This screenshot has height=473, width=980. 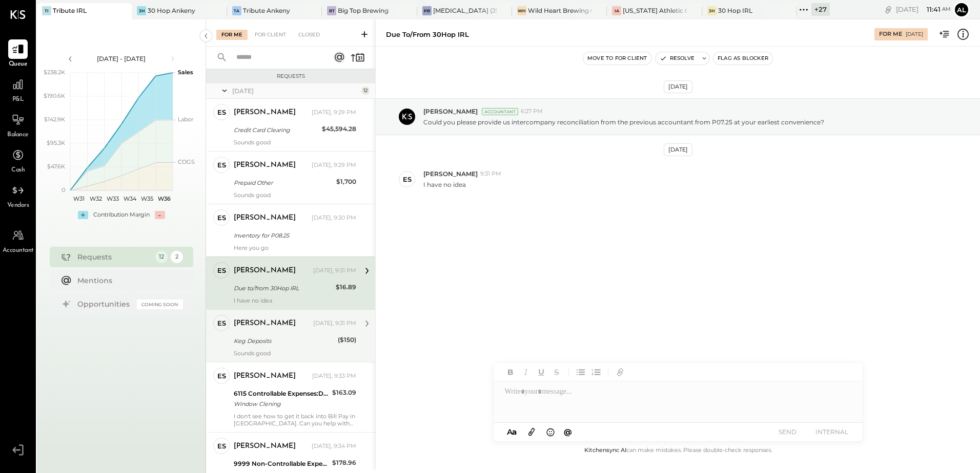 What do you see at coordinates (735, 10) in the screenshot?
I see `div: 30 Hop IRL` at bounding box center [735, 10].